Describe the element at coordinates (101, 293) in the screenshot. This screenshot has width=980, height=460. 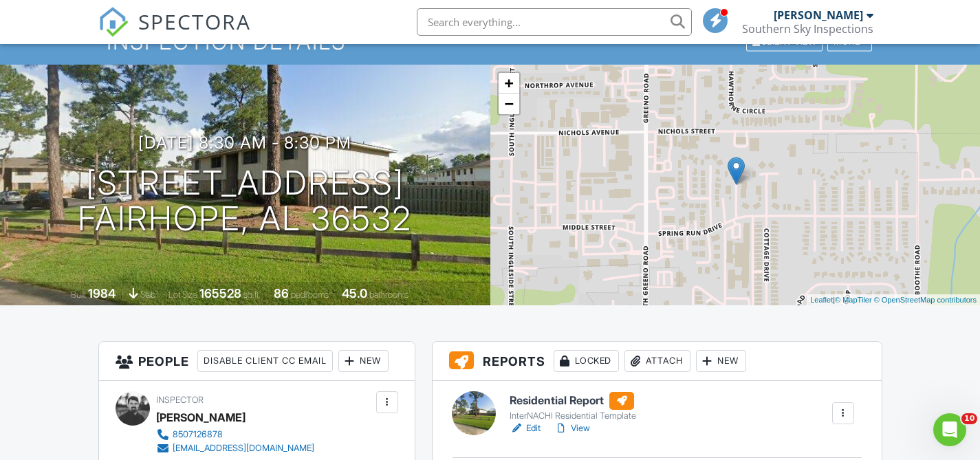
I see `div: 1984` at that location.